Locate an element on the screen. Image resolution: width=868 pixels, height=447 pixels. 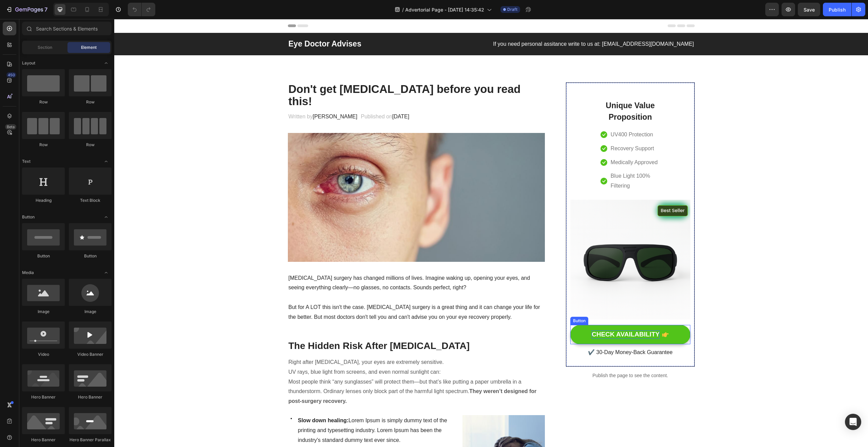
span: Draft is located at coordinates (512, 10).